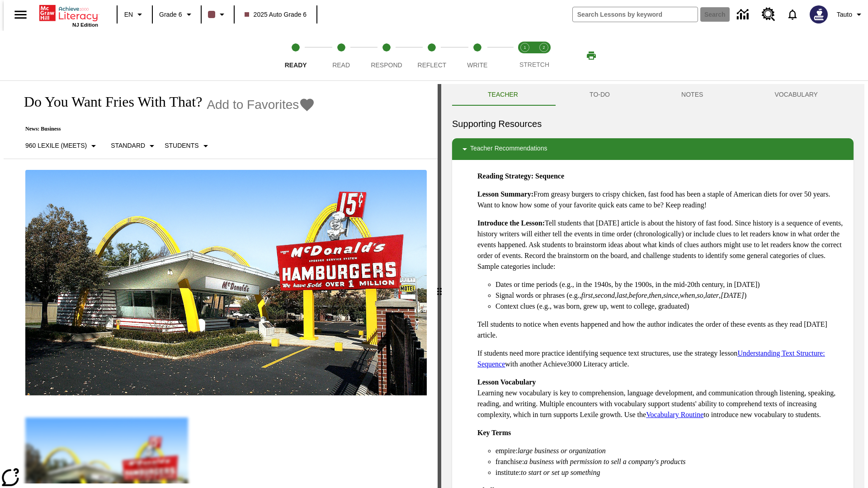  Describe the element at coordinates (218, 14) in the screenshot. I see `button: Class color is dark brown. Change class color` at that location.